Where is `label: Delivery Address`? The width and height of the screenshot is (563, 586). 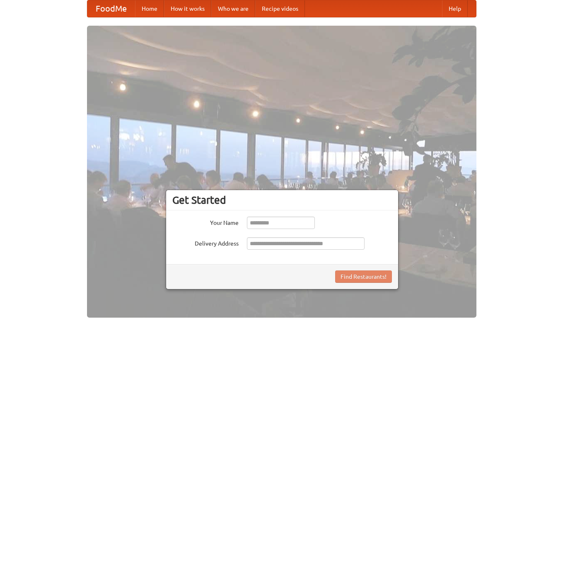 label: Delivery Address is located at coordinates (205, 242).